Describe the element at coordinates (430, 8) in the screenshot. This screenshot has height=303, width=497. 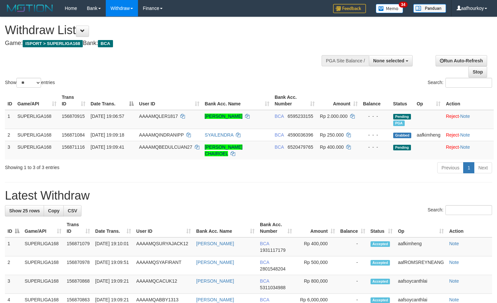
I see `img: panduan.png` at that location.